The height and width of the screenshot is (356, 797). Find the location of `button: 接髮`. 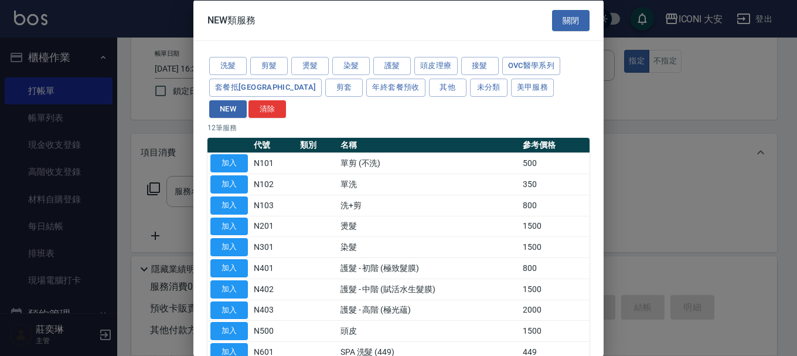

button: 接髮 is located at coordinates (480, 66).